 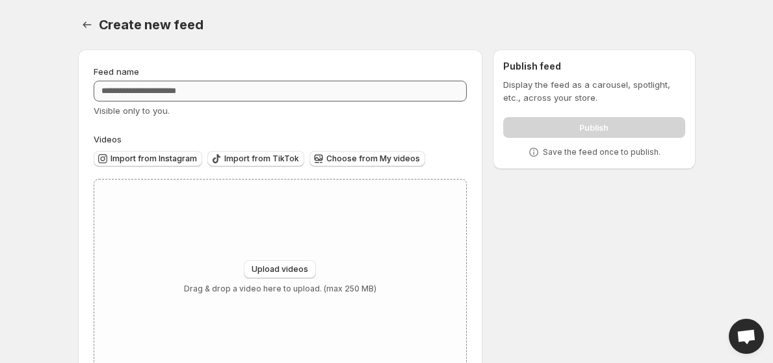 What do you see at coordinates (373, 159) in the screenshot?
I see `span: Choose from My videos` at bounding box center [373, 159].